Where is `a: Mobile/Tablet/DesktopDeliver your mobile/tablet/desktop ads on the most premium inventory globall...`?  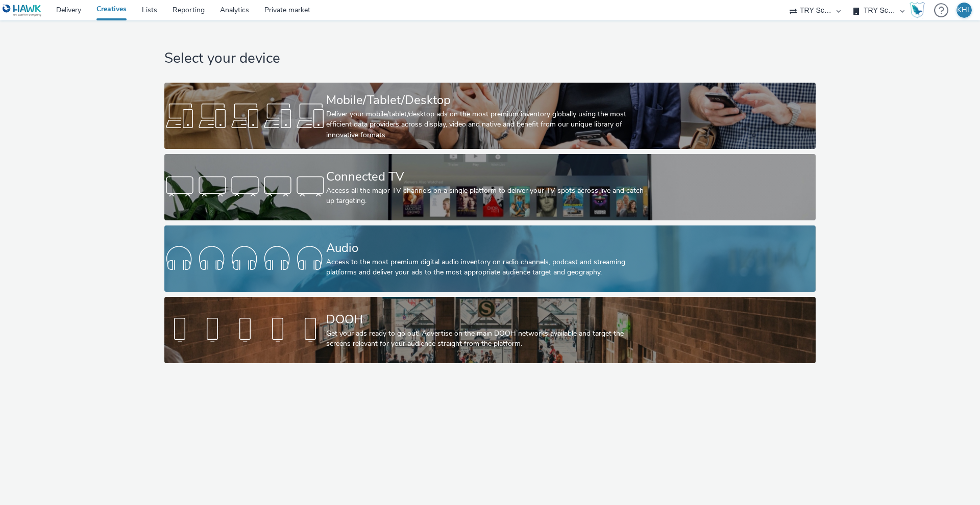 a: Mobile/Tablet/DesktopDeliver your mobile/tablet/desktop ads on the most premium inventory globall... is located at coordinates (490, 115).